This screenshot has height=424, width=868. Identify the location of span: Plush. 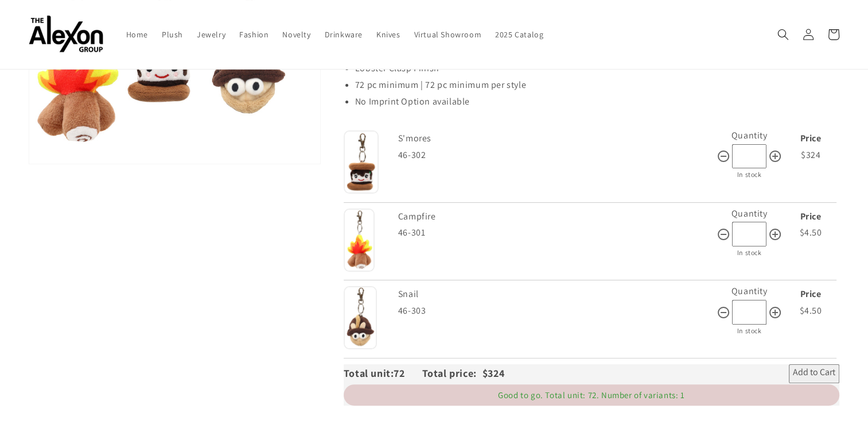
(172, 35).